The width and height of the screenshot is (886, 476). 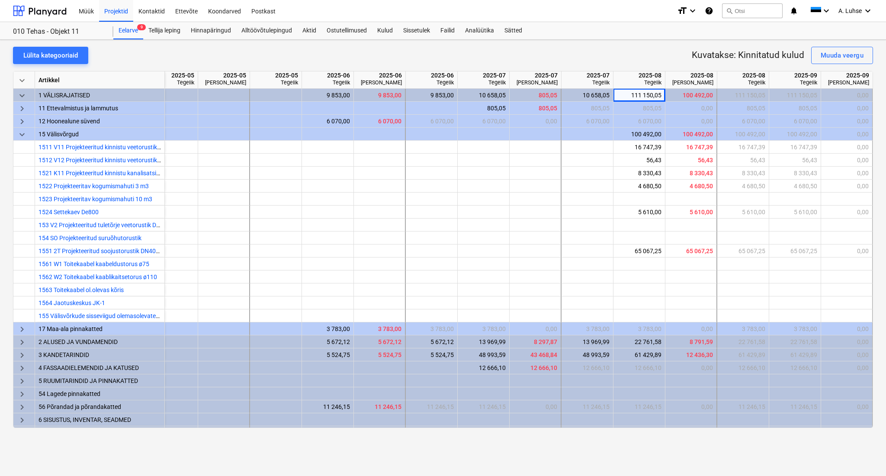 I want to click on a: 1524 Settekaev De800, so click(x=68, y=212).